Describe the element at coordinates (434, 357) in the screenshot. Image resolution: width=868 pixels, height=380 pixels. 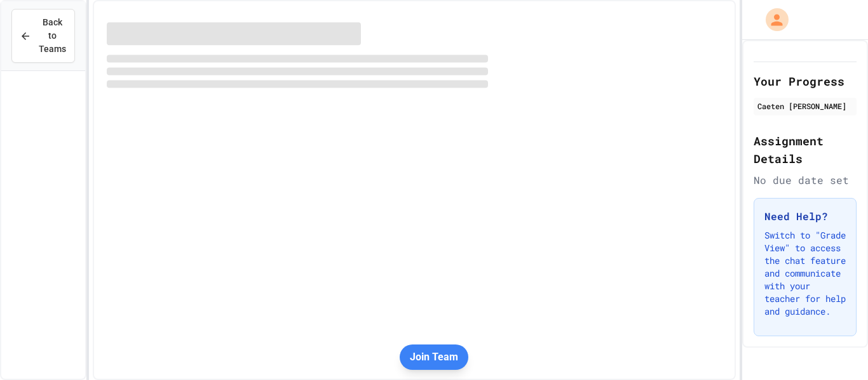
I see `button: Join Team` at that location.